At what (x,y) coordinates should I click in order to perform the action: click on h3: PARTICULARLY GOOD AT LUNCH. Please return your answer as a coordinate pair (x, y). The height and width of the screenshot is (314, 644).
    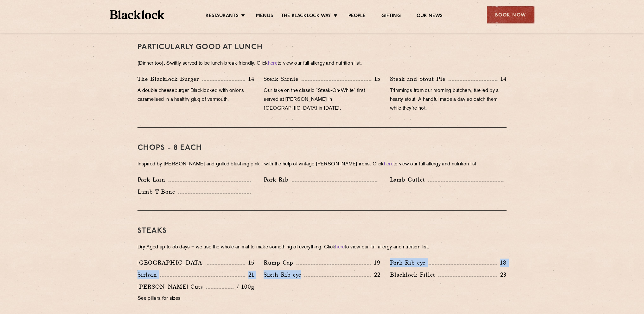
    Looking at the image, I should click on (322, 47).